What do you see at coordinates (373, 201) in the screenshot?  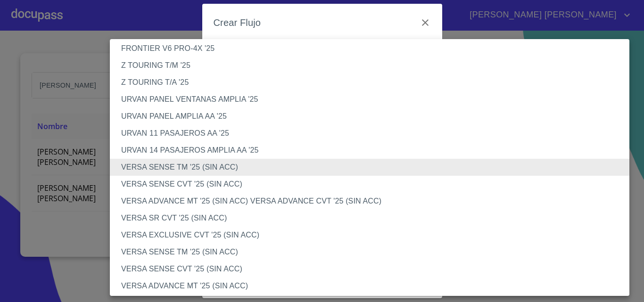 I see `li: VERSA ADVANCE MT '25 (SIN ACC) VERSA ADVANCE CVT '25 (SIN ACC)` at bounding box center [373, 201].